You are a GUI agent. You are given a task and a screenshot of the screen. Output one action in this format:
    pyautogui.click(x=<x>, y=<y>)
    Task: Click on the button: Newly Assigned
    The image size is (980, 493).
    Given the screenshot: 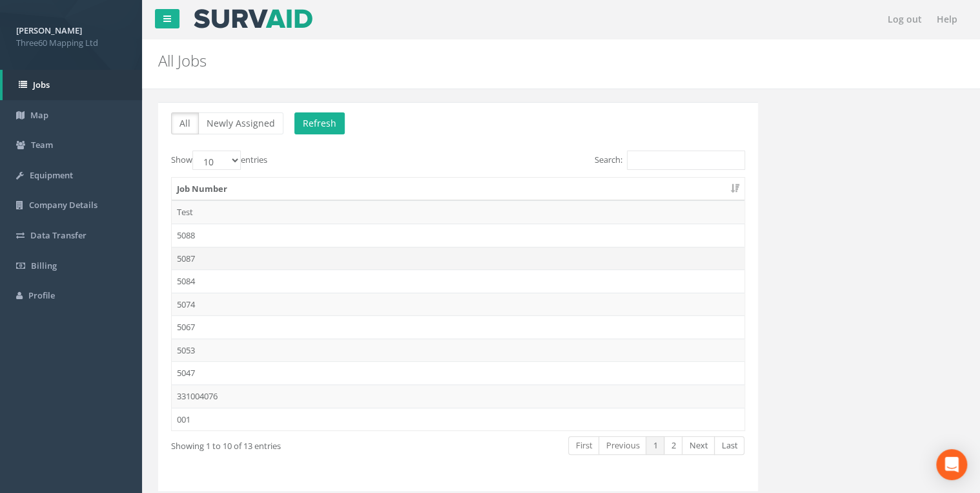 What is the action you would take?
    pyautogui.click(x=241, y=124)
    